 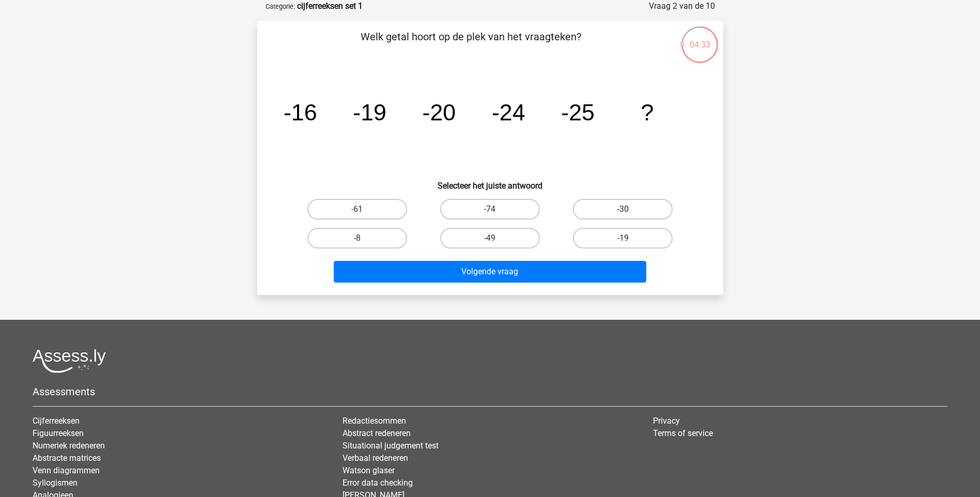 What do you see at coordinates (622, 238) in the screenshot?
I see `label: -19` at bounding box center [622, 238].